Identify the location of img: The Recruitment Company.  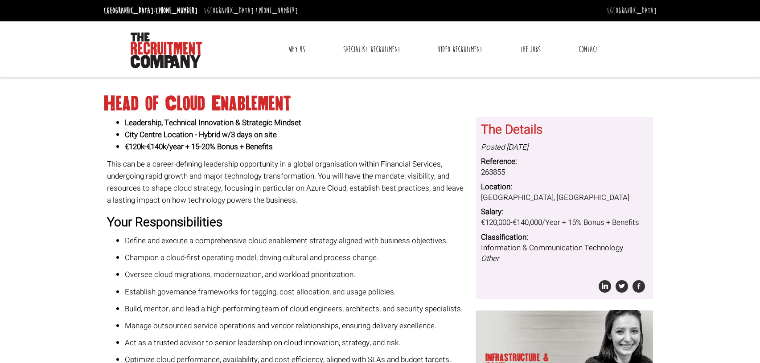
(166, 50).